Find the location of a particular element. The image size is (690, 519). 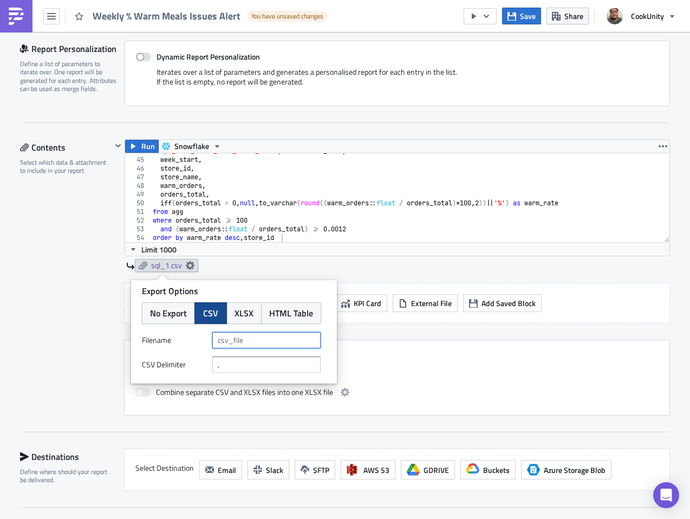

span: Save is located at coordinates (527, 16).